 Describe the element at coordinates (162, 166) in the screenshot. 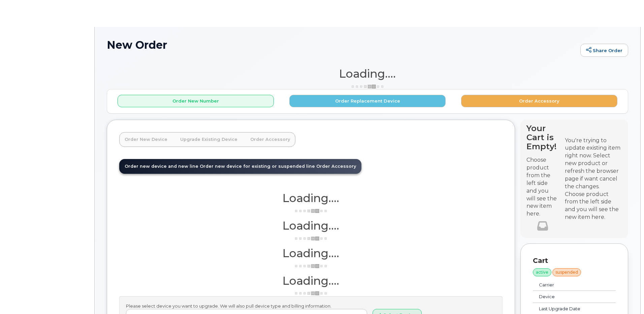

I see `span: Order new device and new line` at that location.